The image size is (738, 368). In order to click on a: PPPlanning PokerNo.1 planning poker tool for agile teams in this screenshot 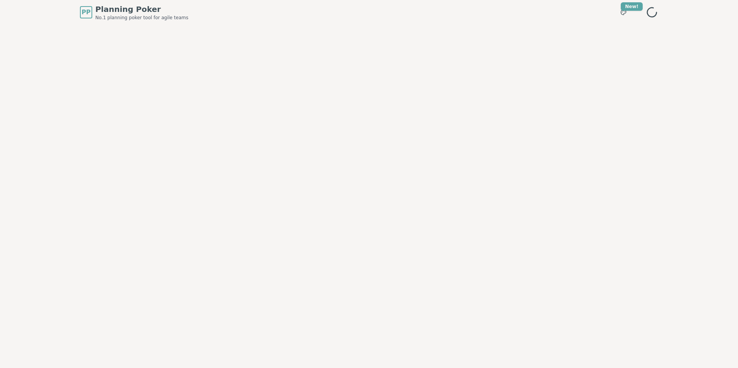, I will do `click(134, 12)`.